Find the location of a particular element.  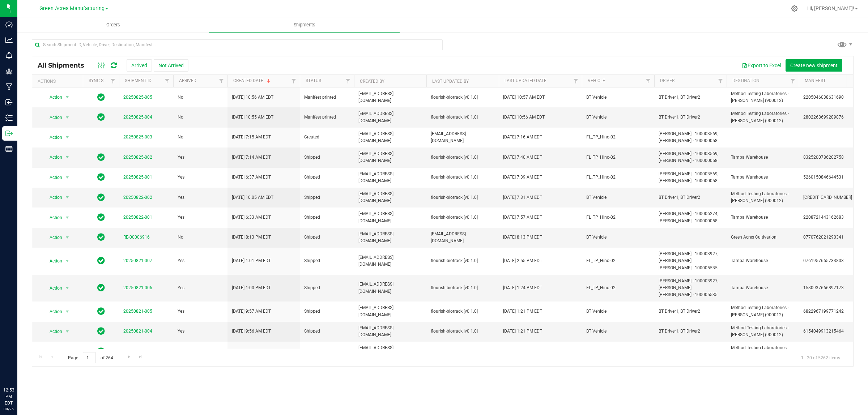

span: 1580937666897173 is located at coordinates (831, 288).